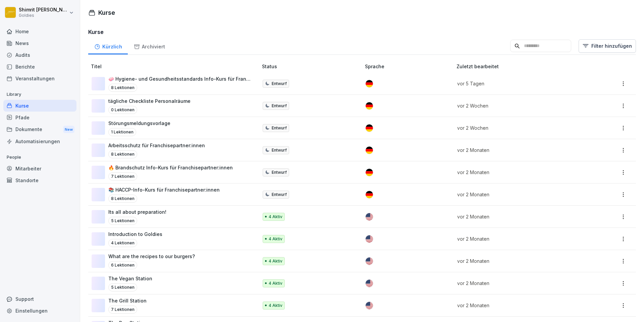 This screenshot has width=644, height=322. I want to click on div: Automatisierungen, so click(40, 141).